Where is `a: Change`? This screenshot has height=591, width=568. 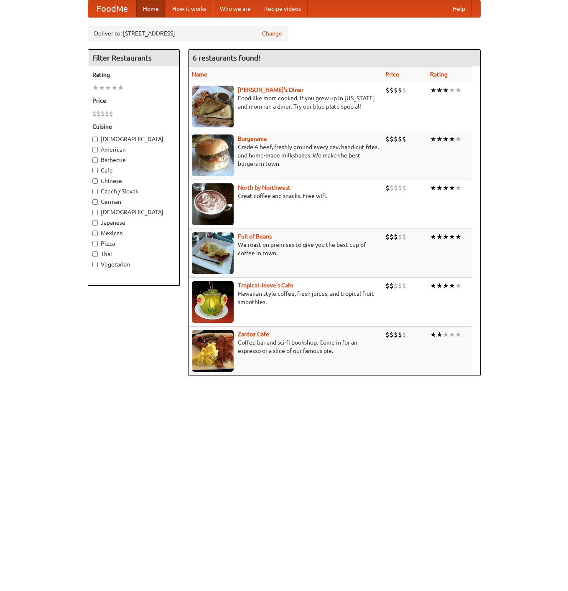 a: Change is located at coordinates (272, 33).